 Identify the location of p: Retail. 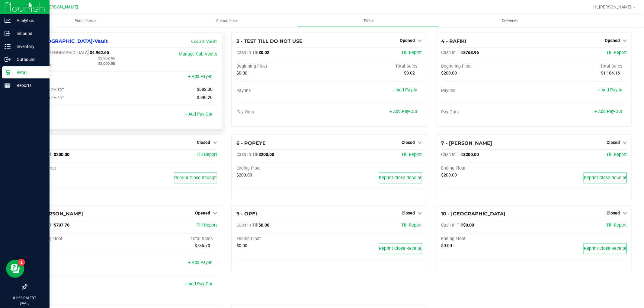
(29, 73).